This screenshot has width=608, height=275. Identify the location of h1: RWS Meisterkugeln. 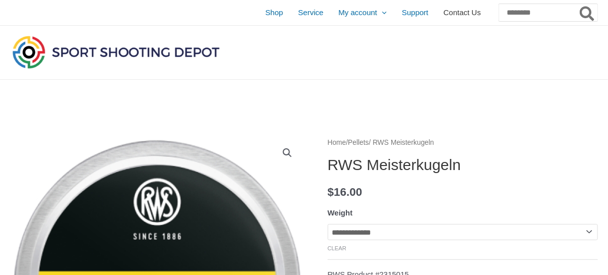
(463, 165).